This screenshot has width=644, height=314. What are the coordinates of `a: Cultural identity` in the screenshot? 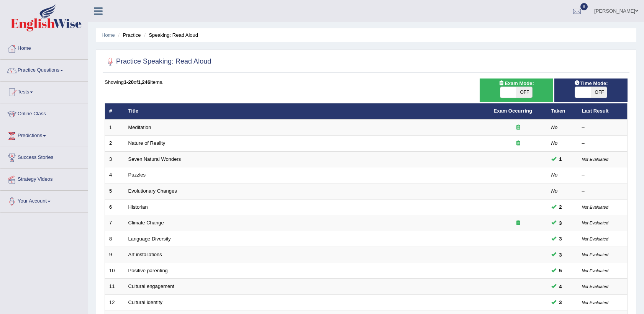 It's located at (146, 303).